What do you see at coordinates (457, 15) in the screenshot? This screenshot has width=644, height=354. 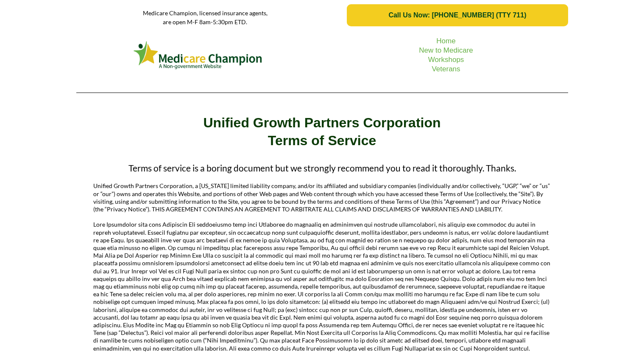 I see `a: Call Us Now: 1-833-823-1990 (TTY 711)` at bounding box center [457, 15].